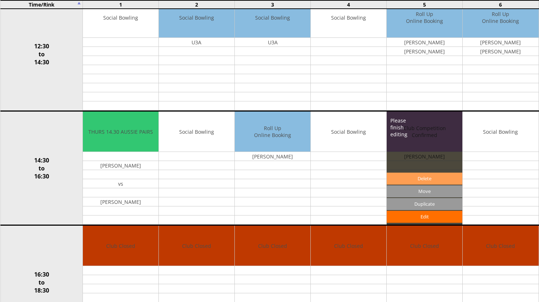 The width and height of the screenshot is (539, 302). What do you see at coordinates (196, 4) in the screenshot?
I see `td: 2` at bounding box center [196, 4].